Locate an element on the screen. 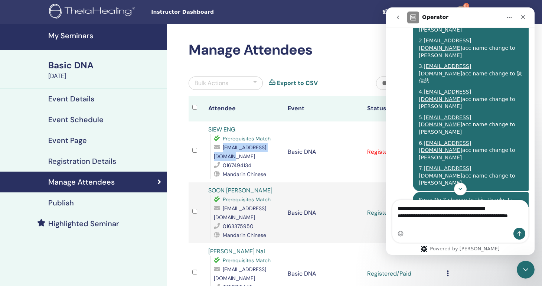  span: 9+ is located at coordinates (467, 6).